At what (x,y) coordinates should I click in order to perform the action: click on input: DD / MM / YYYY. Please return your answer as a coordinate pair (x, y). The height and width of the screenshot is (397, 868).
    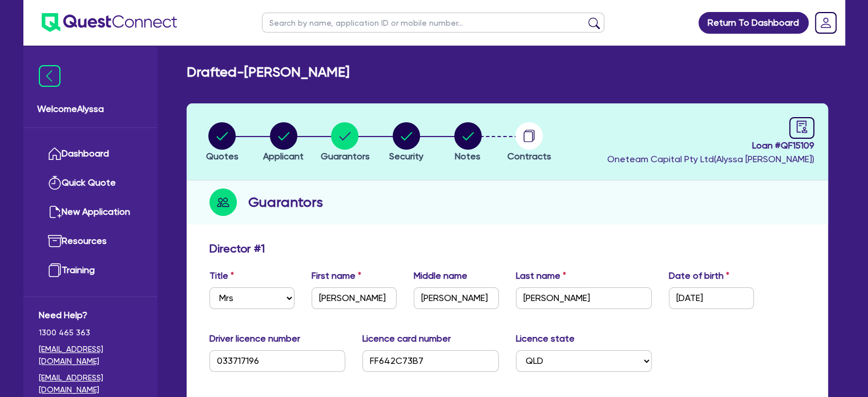
    Looking at the image, I should click on (711, 298).